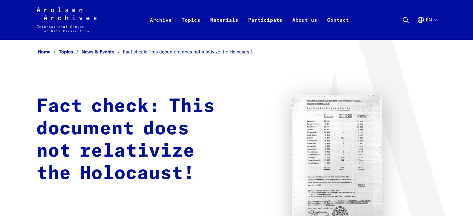 This screenshot has height=216, width=473. Describe the element at coordinates (188, 52) in the screenshot. I see `span: Fact check: This document does not relativize the Holocaust!` at that location.